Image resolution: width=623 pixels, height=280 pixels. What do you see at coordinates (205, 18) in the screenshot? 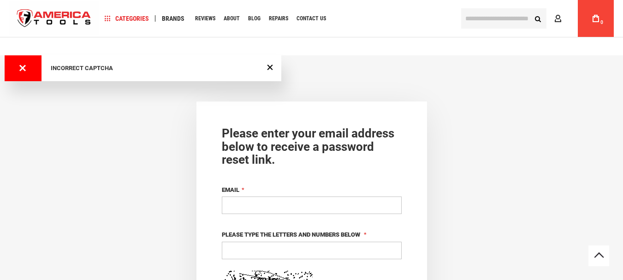
I see `a: Reviews` at bounding box center [205, 18].